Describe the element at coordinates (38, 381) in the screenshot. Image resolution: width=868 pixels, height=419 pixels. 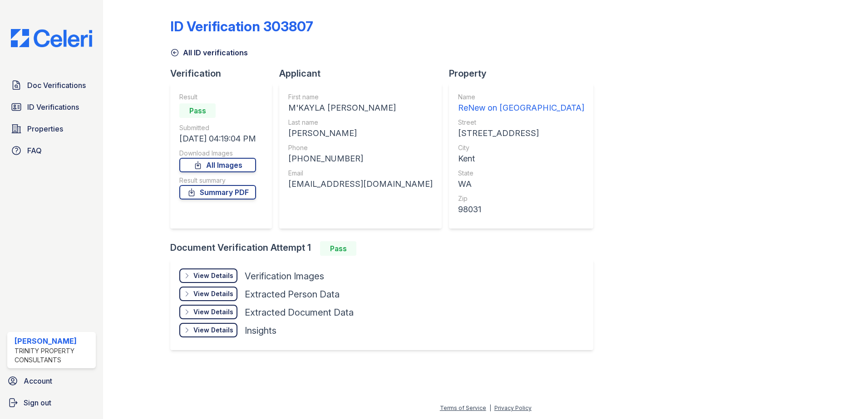
I see `span: Account` at that location.